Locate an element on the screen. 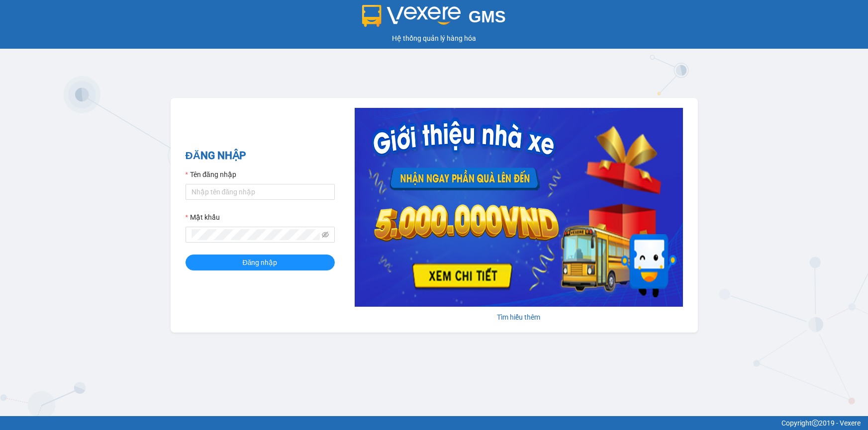  span: copyright is located at coordinates (815, 423).